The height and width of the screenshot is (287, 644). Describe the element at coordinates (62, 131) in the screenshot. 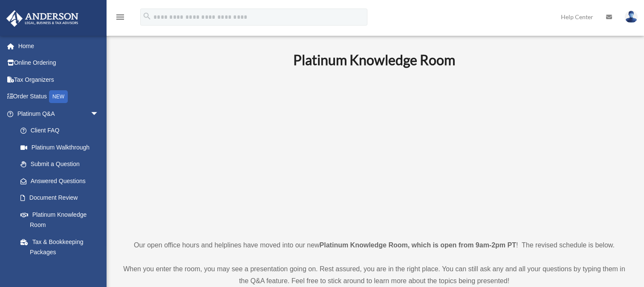

I see `a: Client FAQ` at that location.